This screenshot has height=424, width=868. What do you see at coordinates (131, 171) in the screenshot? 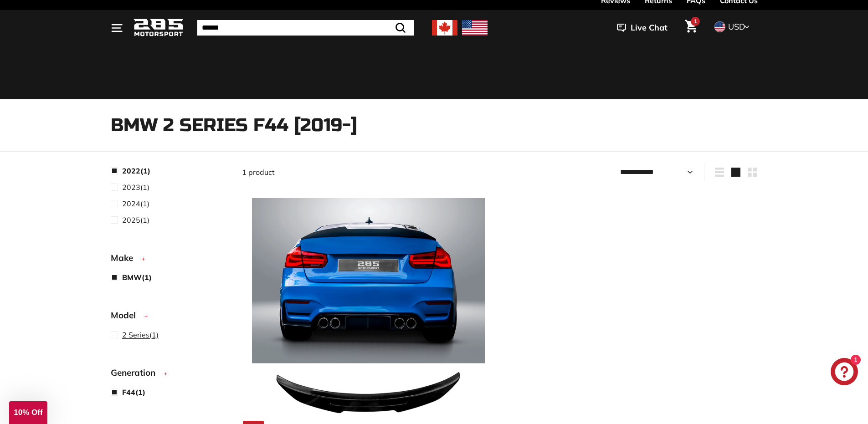
I see `span: 2022` at bounding box center [131, 171].